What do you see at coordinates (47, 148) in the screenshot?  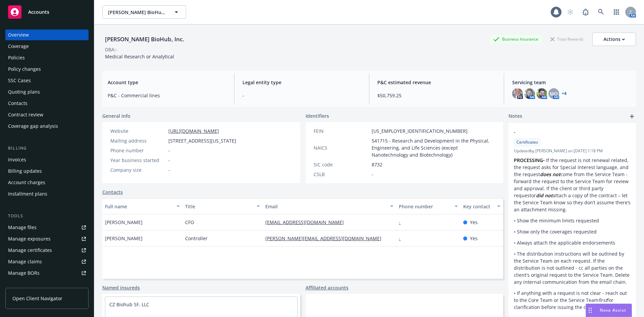 I see `div: Billing` at bounding box center [47, 148].